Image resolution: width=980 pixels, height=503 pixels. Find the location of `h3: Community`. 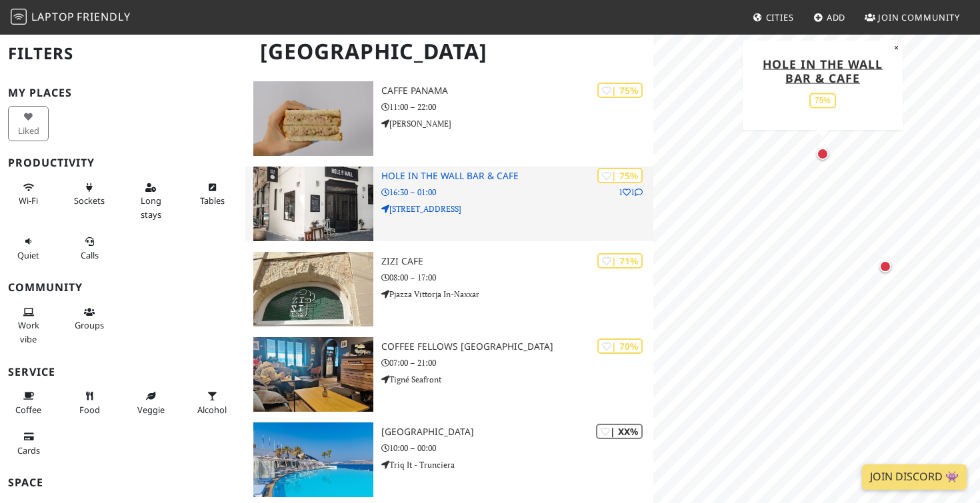

h3: Community is located at coordinates (122, 287).